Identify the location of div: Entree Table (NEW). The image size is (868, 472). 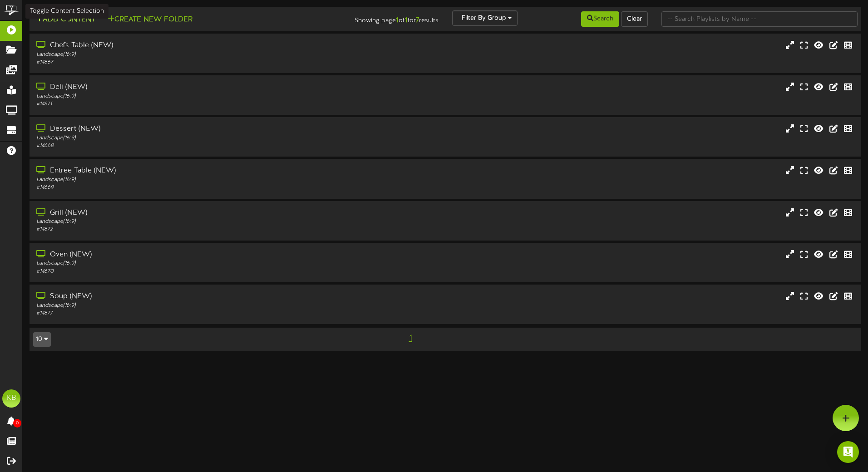
(202, 170).